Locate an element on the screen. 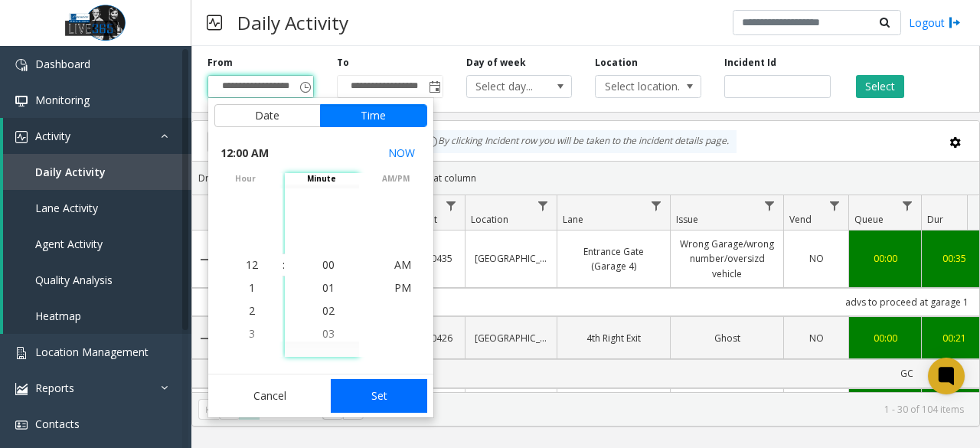 This screenshot has height=448, width=980. label: Location is located at coordinates (617, 63).